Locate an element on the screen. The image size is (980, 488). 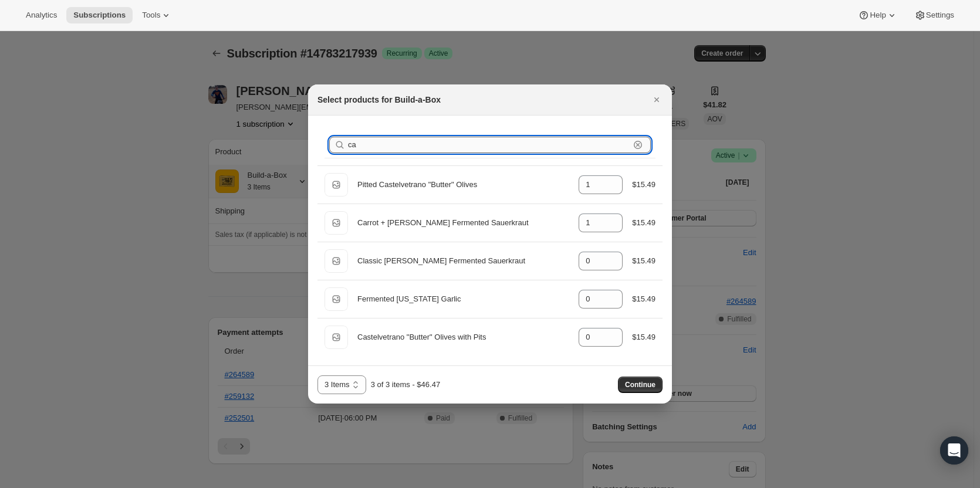
button: Clear is located at coordinates (638, 145).